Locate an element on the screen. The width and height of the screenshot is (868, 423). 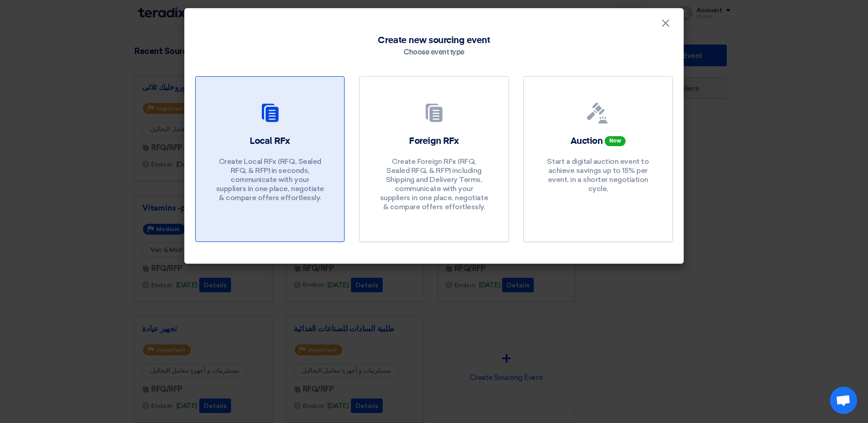
div: Choose event type is located at coordinates (434, 52).